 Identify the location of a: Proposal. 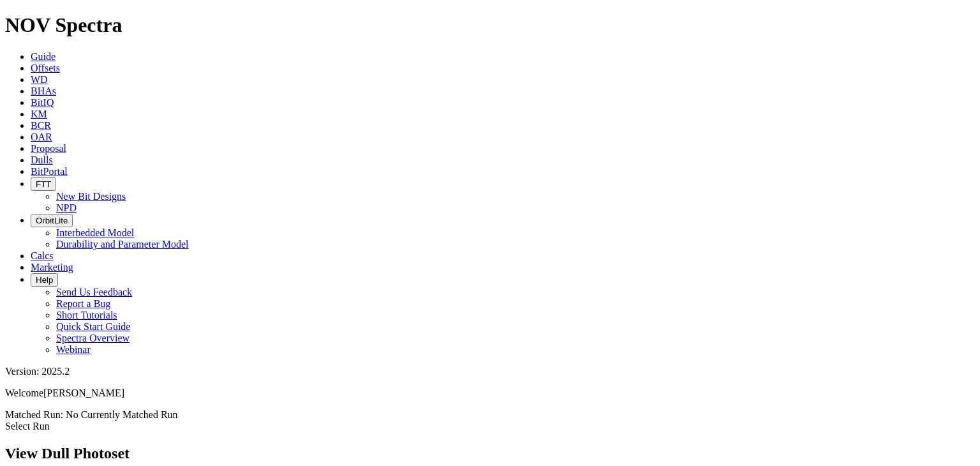
(48, 148).